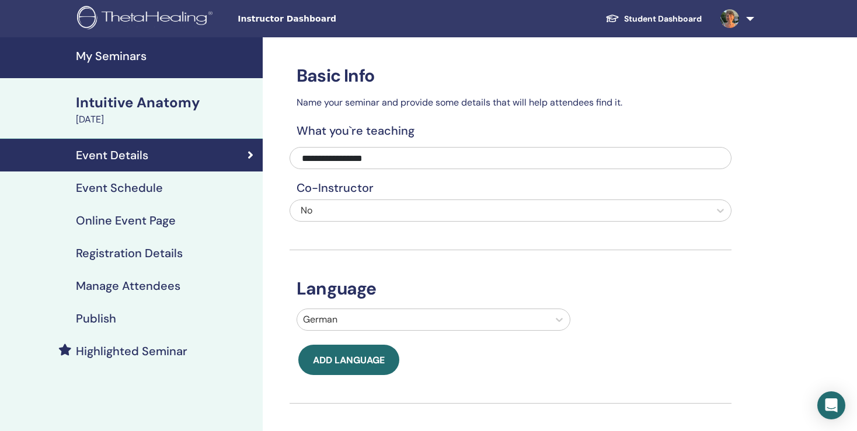 The width and height of the screenshot is (857, 431). What do you see at coordinates (653, 19) in the screenshot?
I see `a: Student Dashboard` at bounding box center [653, 19].